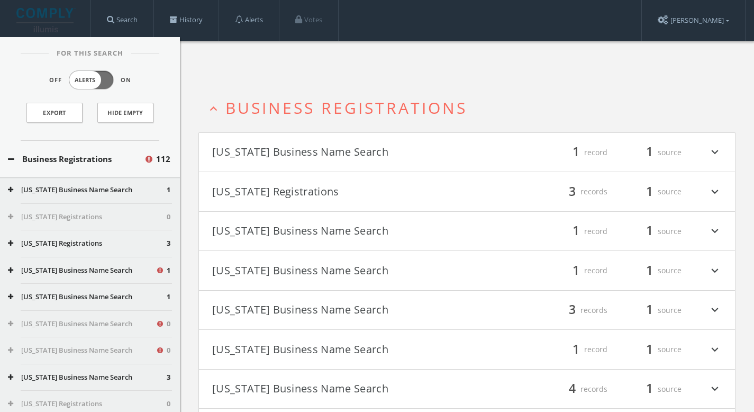 The height and width of the screenshot is (412, 754). Describe the element at coordinates (76, 159) in the screenshot. I see `button: Business Registrations` at that location.